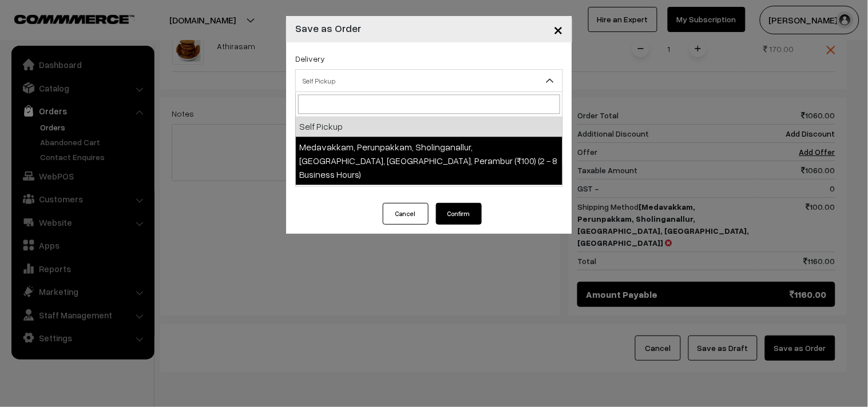  What do you see at coordinates (429, 126) in the screenshot?
I see `li: Self Pickup` at bounding box center [429, 126].